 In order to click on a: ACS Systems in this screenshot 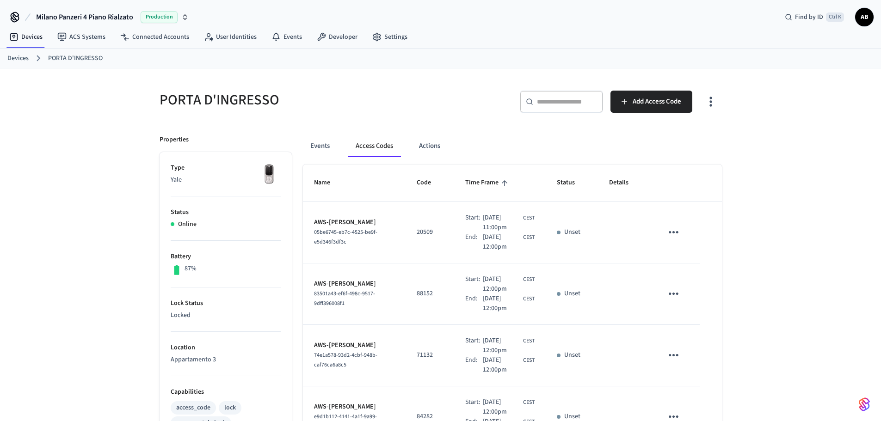, I will do `click(81, 37)`.